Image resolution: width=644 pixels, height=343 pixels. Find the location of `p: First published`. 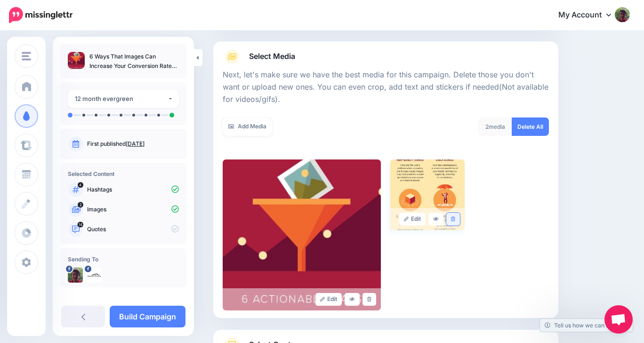

p: First published is located at coordinates (133, 144).